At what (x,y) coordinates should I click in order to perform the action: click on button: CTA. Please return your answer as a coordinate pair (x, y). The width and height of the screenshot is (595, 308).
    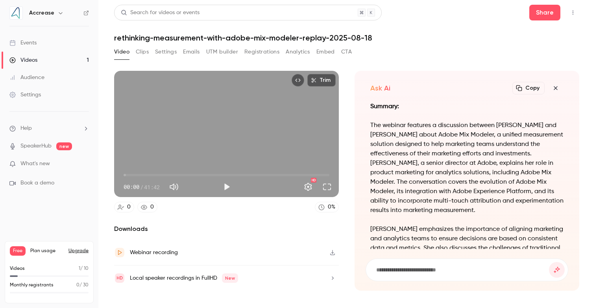
    Looking at the image, I should click on (346, 52).